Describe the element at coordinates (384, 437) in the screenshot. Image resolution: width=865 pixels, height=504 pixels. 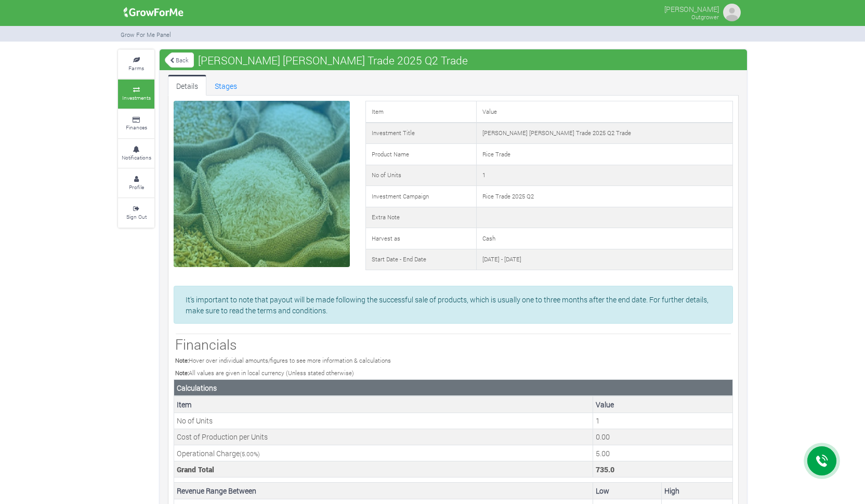
I see `td: Cost of Production per Units` at that location.